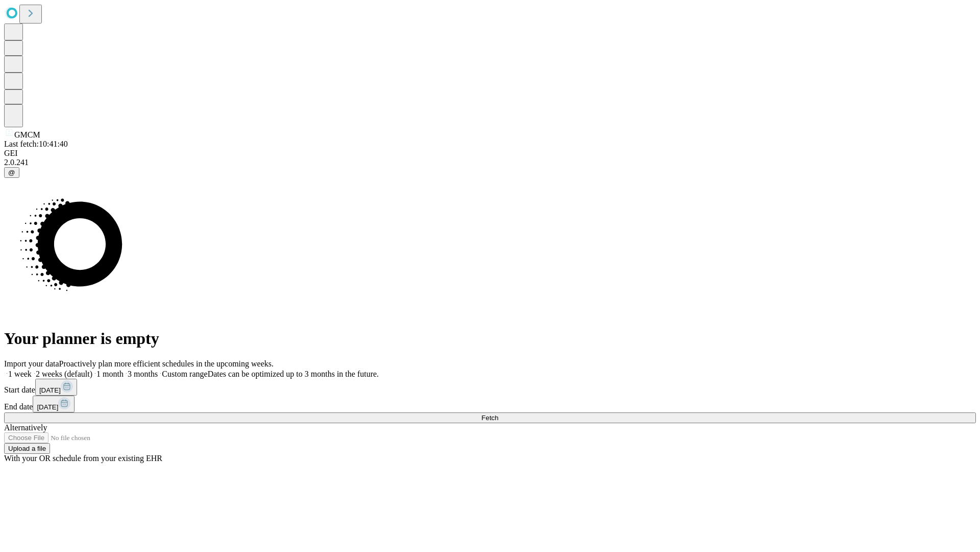 The height and width of the screenshot is (552, 980). I want to click on button: Upload a file, so click(27, 448).